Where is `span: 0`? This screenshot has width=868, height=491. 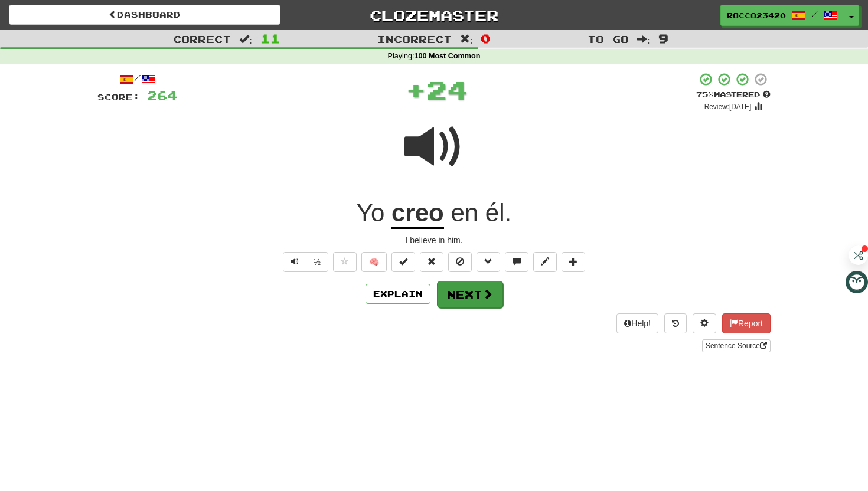
span: 0 is located at coordinates (485, 39).